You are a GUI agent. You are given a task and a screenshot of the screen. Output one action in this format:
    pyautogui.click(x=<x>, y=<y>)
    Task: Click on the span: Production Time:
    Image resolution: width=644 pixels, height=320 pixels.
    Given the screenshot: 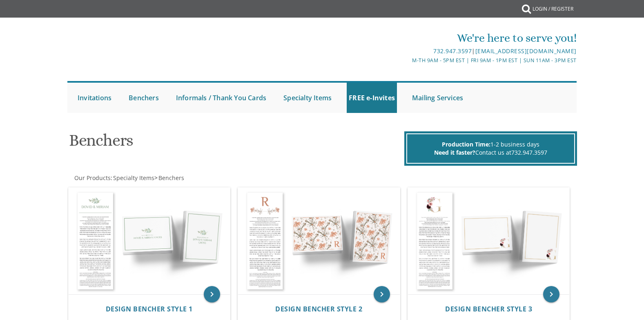 What is the action you would take?
    pyautogui.click(x=466, y=144)
    